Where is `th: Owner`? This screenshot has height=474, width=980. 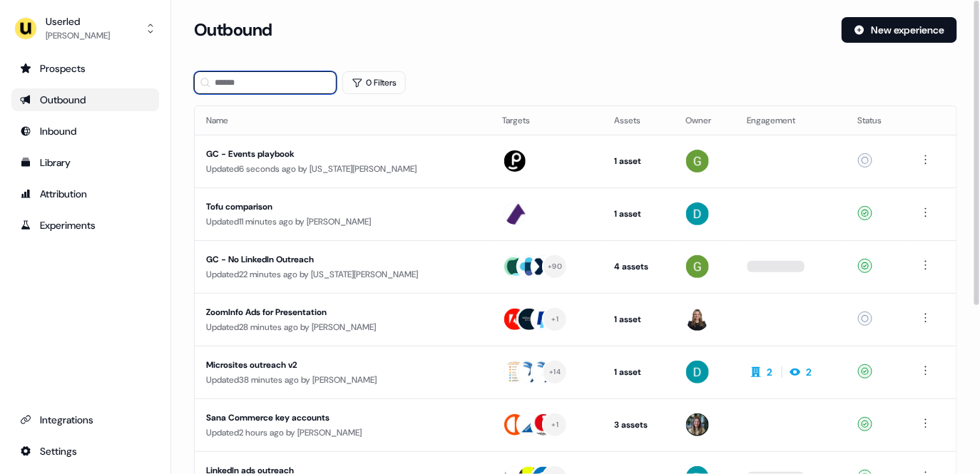
th: Owner is located at coordinates (705, 120).